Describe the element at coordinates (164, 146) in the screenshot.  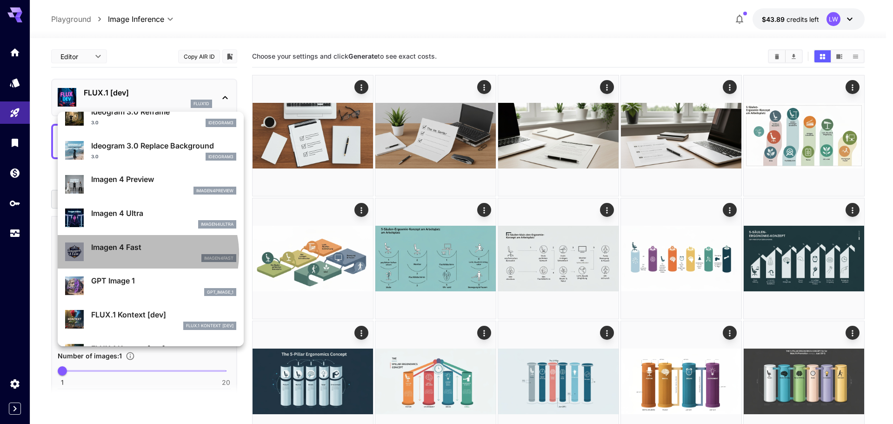
I see `p: Ideogram 3.0 Replace Background` at that location.